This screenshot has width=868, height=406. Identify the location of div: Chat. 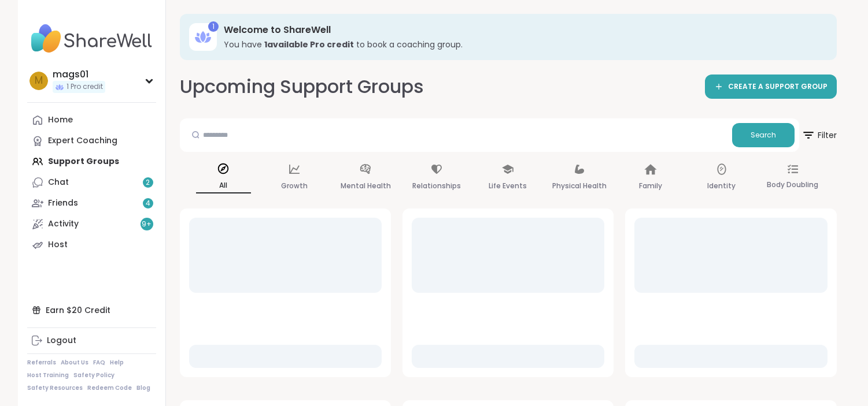
(58, 182).